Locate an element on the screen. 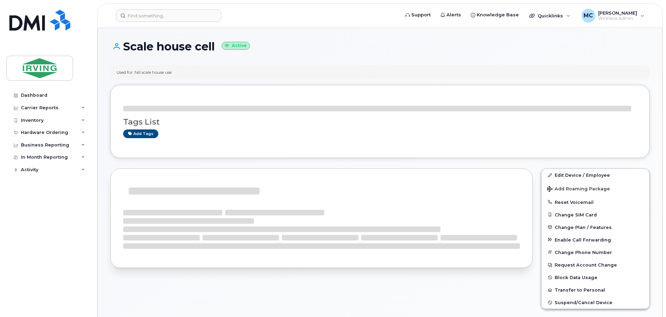 The image size is (666, 317). span: Change Plan / Features is located at coordinates (583, 227).